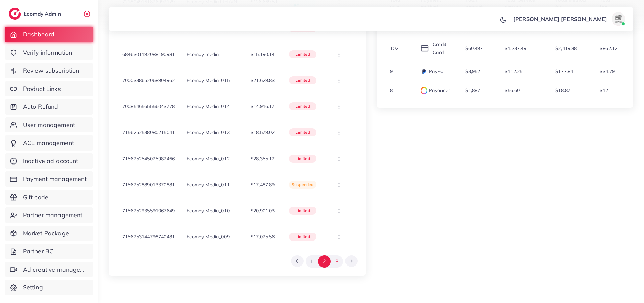 The width and height of the screenshot is (644, 303). Describe the element at coordinates (46, 233) in the screenshot. I see `span: Market Package` at that location.